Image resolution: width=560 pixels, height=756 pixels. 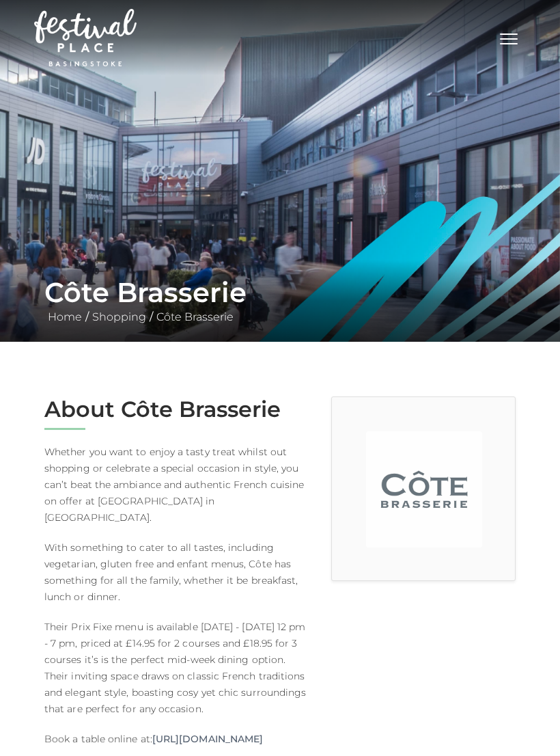 I want to click on button: Toggle navigation, so click(x=509, y=37).